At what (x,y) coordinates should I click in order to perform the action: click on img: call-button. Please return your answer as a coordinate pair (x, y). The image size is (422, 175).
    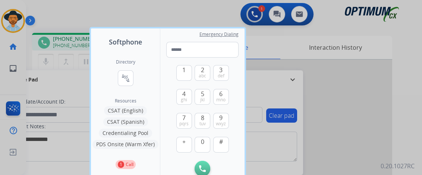
    Looking at the image, I should click on (203, 168).